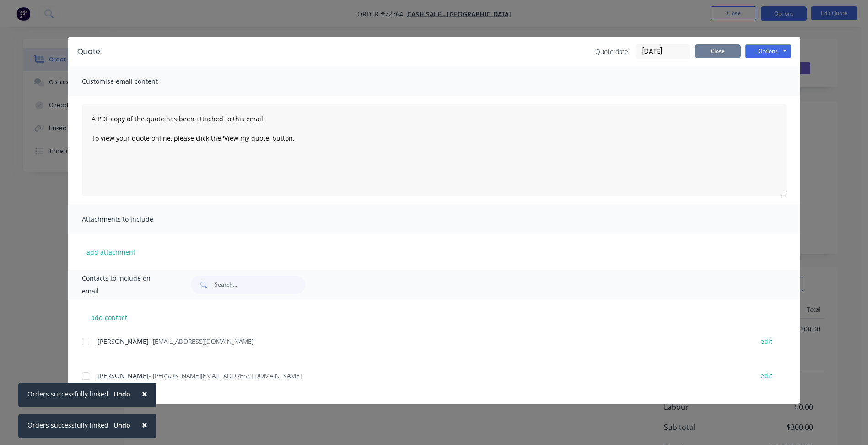  I want to click on span: Quote date, so click(612, 51).